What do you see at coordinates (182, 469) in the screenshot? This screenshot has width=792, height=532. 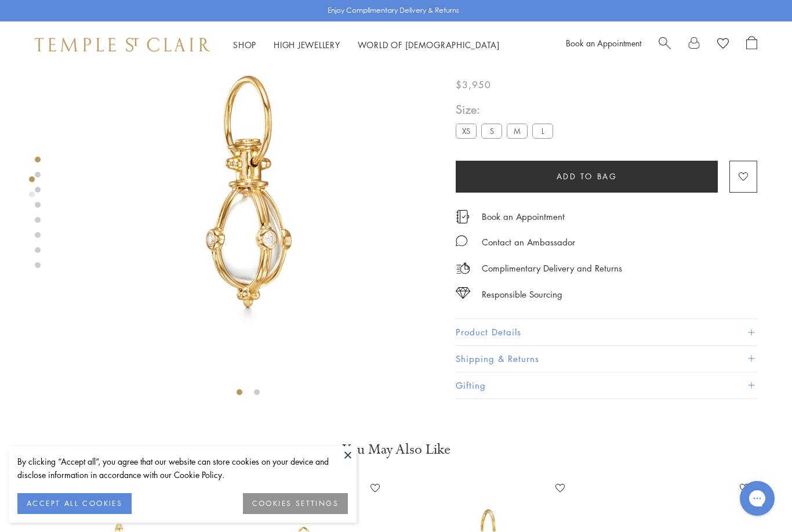 I see `div: By clicking “Accept all”, you agree that our website can store cookies on your device and disclos...` at bounding box center [182, 469].